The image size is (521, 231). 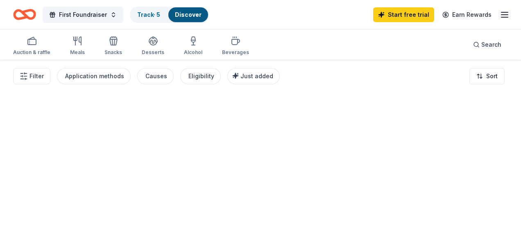 What do you see at coordinates (83, 15) in the screenshot?
I see `span: First Foundraiser` at bounding box center [83, 15].